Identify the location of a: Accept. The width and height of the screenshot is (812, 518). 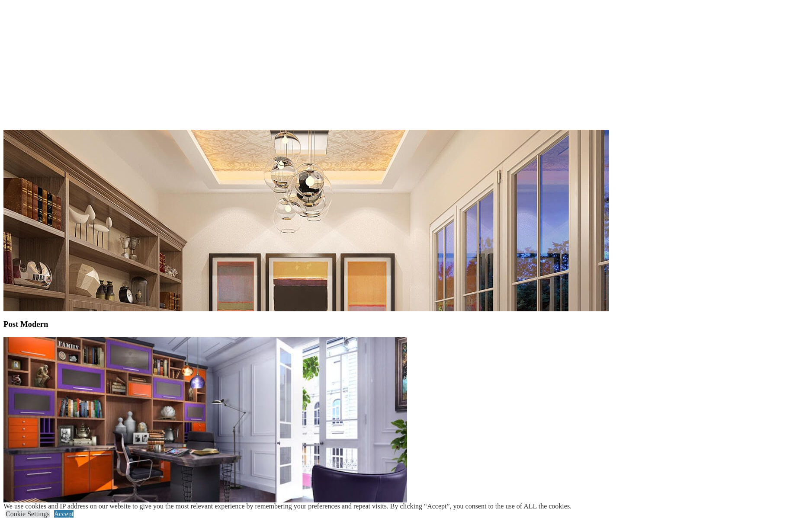
(63, 514).